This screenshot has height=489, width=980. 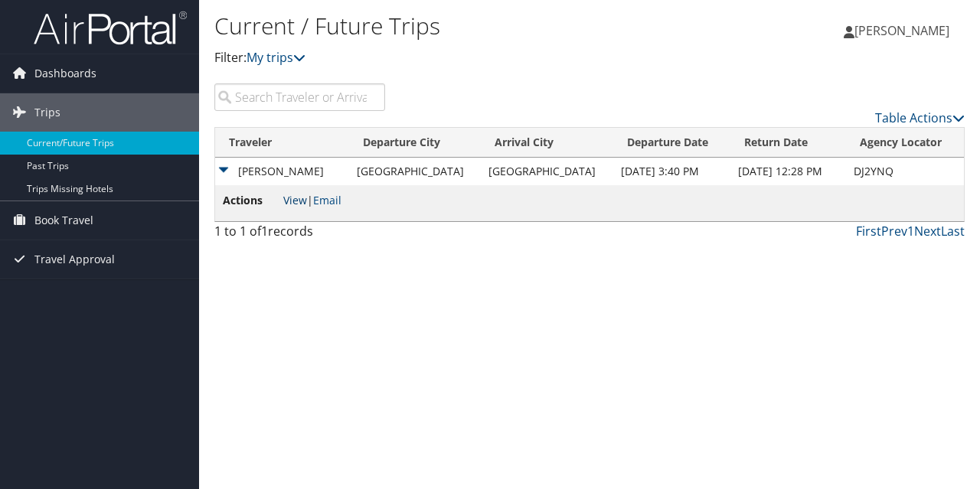 What do you see at coordinates (788, 143) in the screenshot?
I see `th: Return Date: activate to sort column ascending` at bounding box center [788, 143].